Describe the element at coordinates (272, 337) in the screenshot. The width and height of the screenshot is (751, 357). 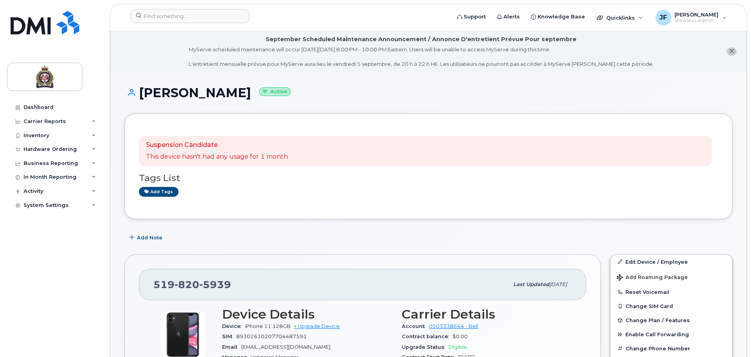
I see `span: 89302610207704487591` at that location.